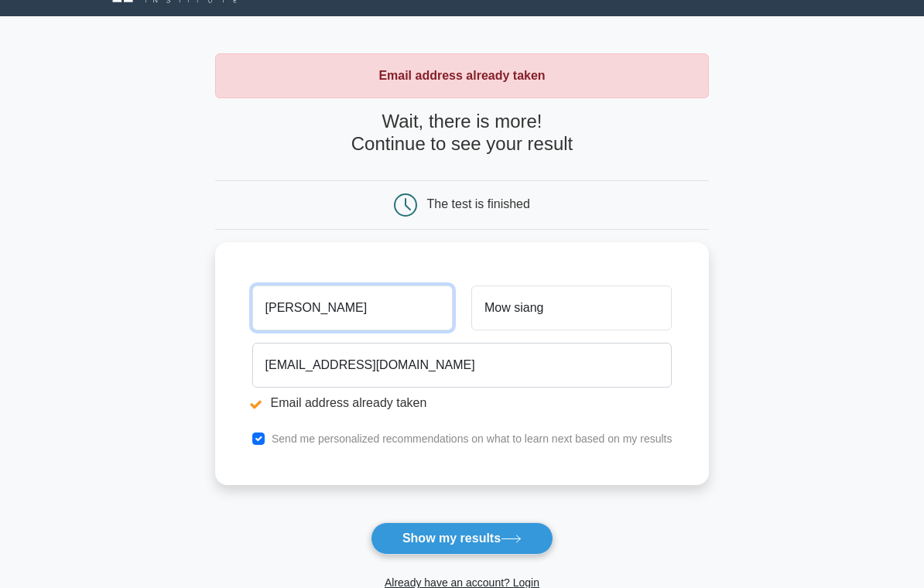 Image resolution: width=924 pixels, height=588 pixels. Describe the element at coordinates (478, 204) in the screenshot. I see `div: The test is finished` at that location.